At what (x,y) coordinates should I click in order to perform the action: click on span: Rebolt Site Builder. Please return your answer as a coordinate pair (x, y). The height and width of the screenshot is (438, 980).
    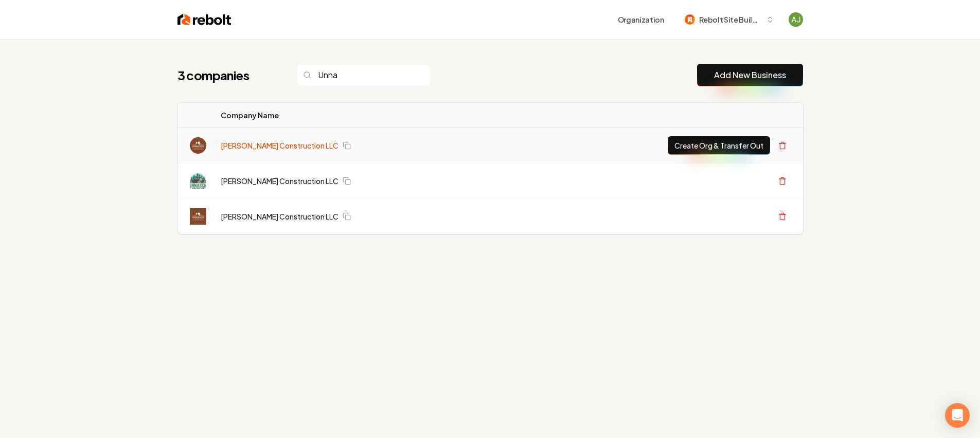
    Looking at the image, I should click on (731, 19).